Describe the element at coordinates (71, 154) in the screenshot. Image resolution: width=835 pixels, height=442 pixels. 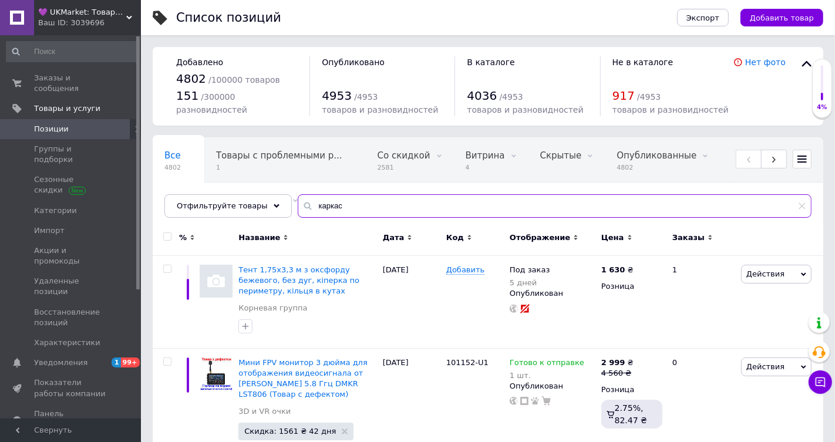
I see `span: Группы и подборки` at that location.